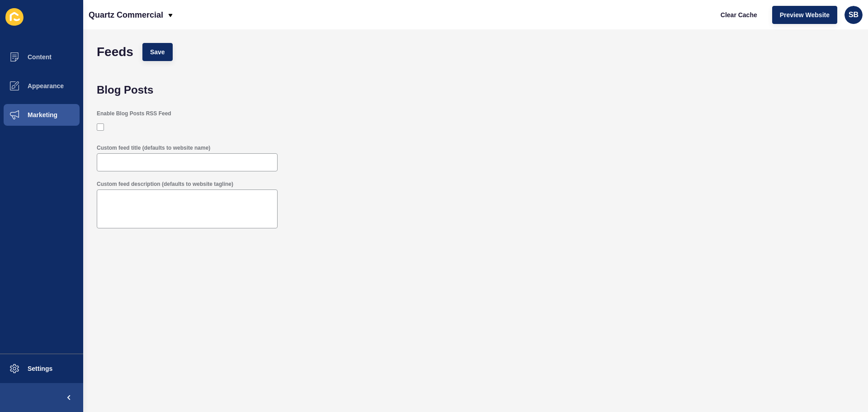 This screenshot has height=412, width=868. What do you see at coordinates (115, 52) in the screenshot?
I see `h1: Feeds` at bounding box center [115, 52].